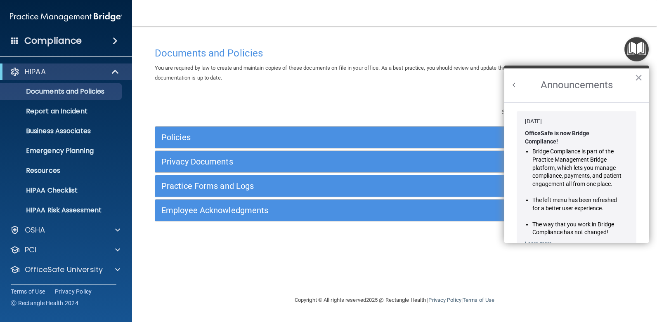 This screenshot has width=657, height=322. Describe the element at coordinates (64, 270) in the screenshot. I see `p: OfficeSafe University` at that location.